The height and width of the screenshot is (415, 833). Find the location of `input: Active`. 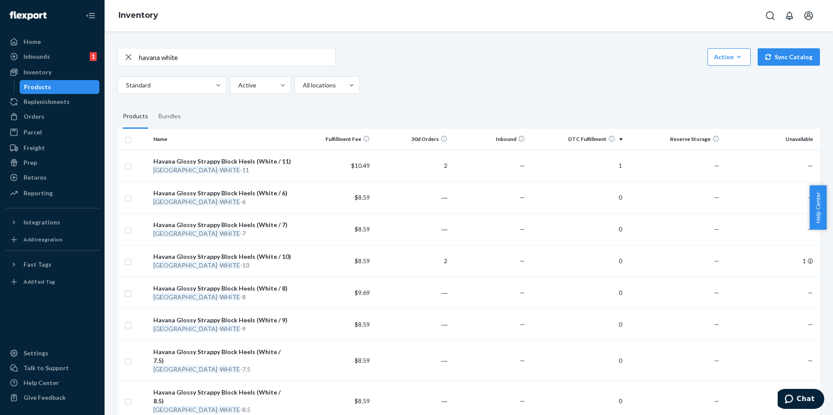

input: Active is located at coordinates (238, 85).